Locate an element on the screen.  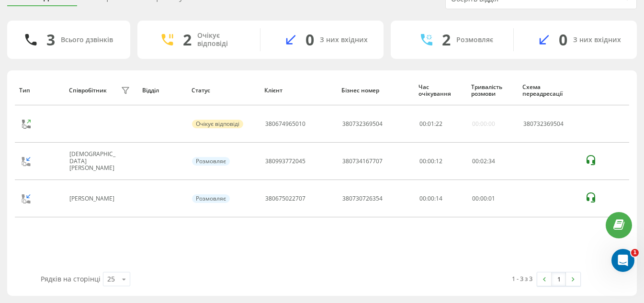
div: 380675022707 is located at coordinates (285, 199).